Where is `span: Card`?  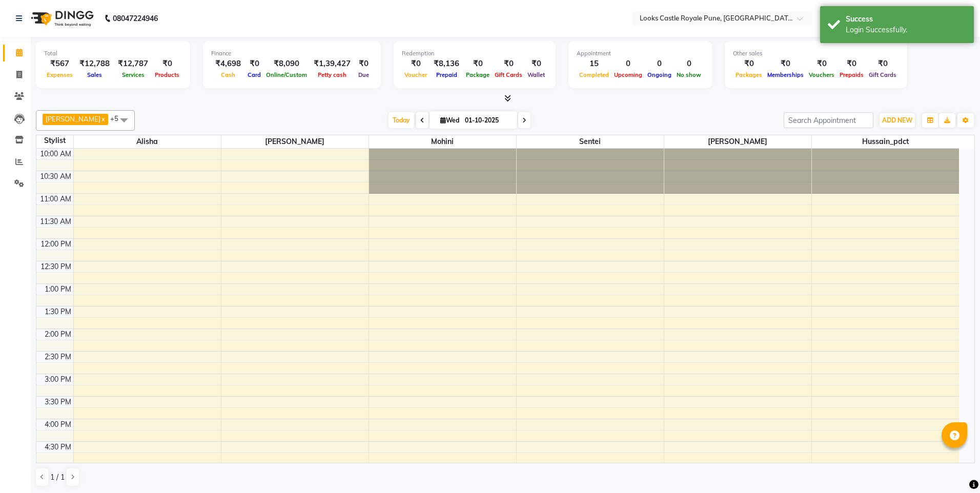
span: Card is located at coordinates (255, 75).